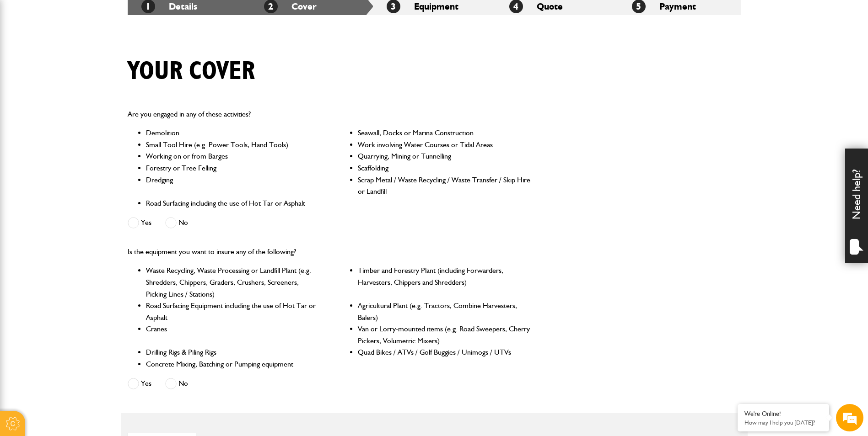 The image size is (868, 436). I want to click on li: Cranes, so click(232, 335).